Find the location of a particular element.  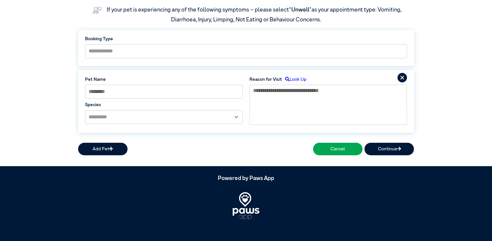

button: Cancel is located at coordinates (338, 149).